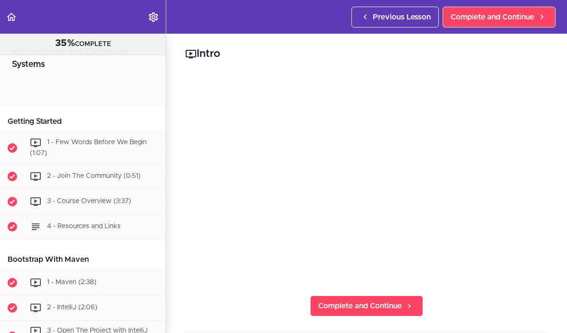  What do you see at coordinates (367, 54) in the screenshot?
I see `h2: Intro` at bounding box center [367, 54].